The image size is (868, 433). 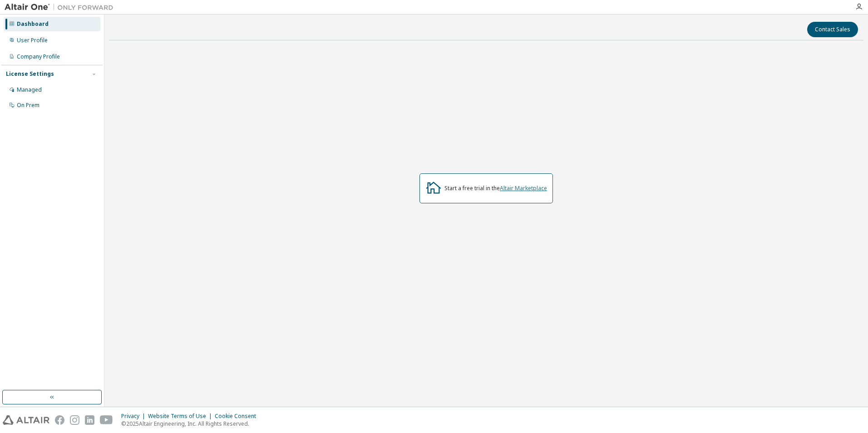 What do you see at coordinates (33, 24) in the screenshot?
I see `div: Dashboard` at bounding box center [33, 24].